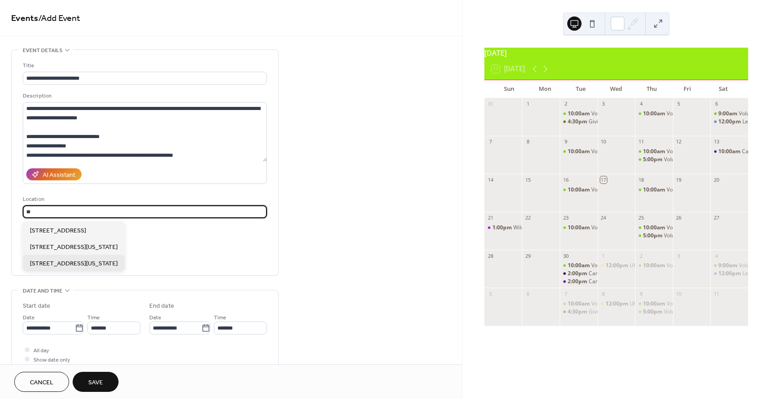 The height and width of the screenshot is (399, 770). Describe the element at coordinates (41, 351) in the screenshot. I see `span: All day` at that location.